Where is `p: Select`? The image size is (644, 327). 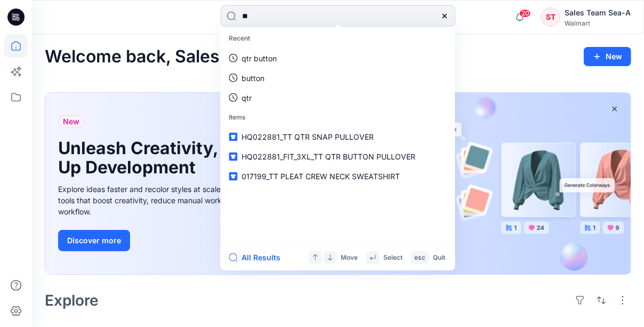 p: Select is located at coordinates (393, 257).